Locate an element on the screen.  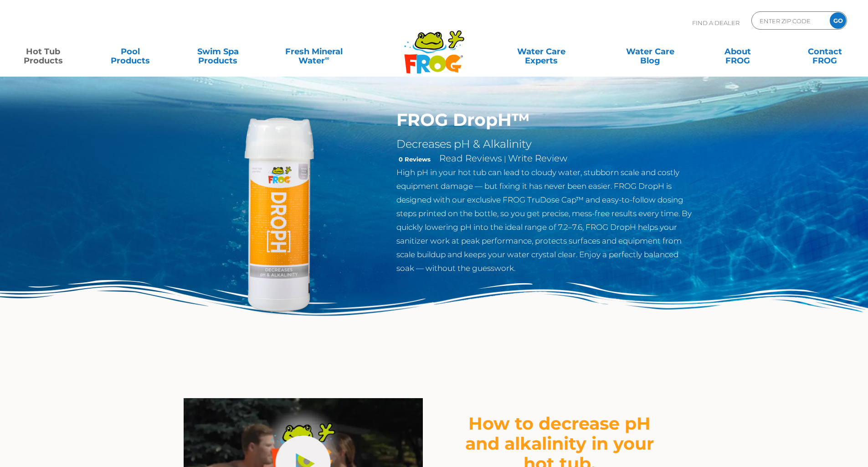
a: Swim SpaProducts is located at coordinates (218, 51).